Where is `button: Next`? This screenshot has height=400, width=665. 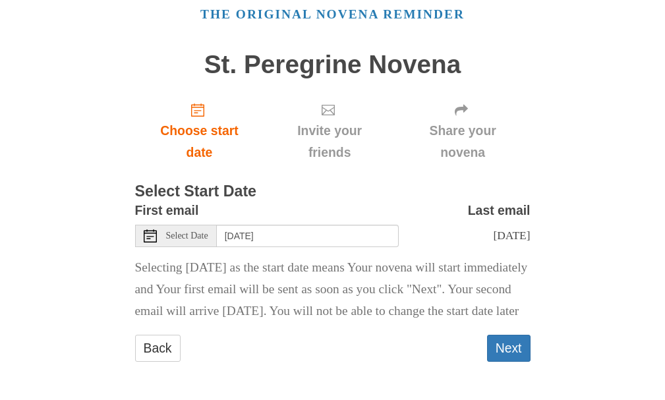
button: Next is located at coordinates (509, 348).